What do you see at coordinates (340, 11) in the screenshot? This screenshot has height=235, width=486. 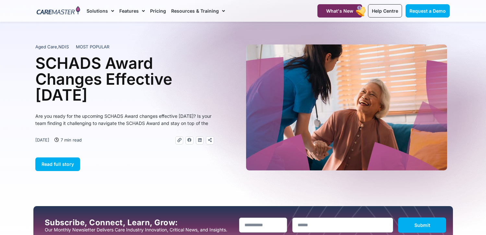 I see `a: What's New` at bounding box center [340, 11].